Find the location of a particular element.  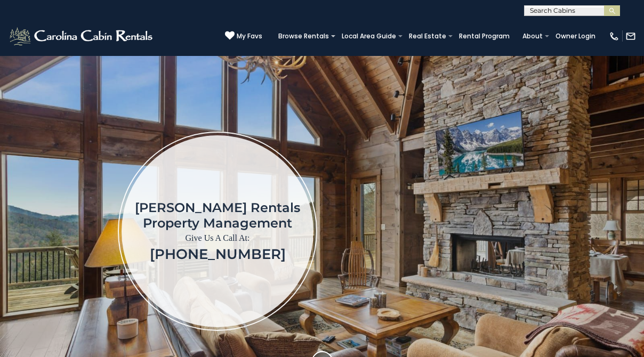

a: My Favs is located at coordinates (244, 36).